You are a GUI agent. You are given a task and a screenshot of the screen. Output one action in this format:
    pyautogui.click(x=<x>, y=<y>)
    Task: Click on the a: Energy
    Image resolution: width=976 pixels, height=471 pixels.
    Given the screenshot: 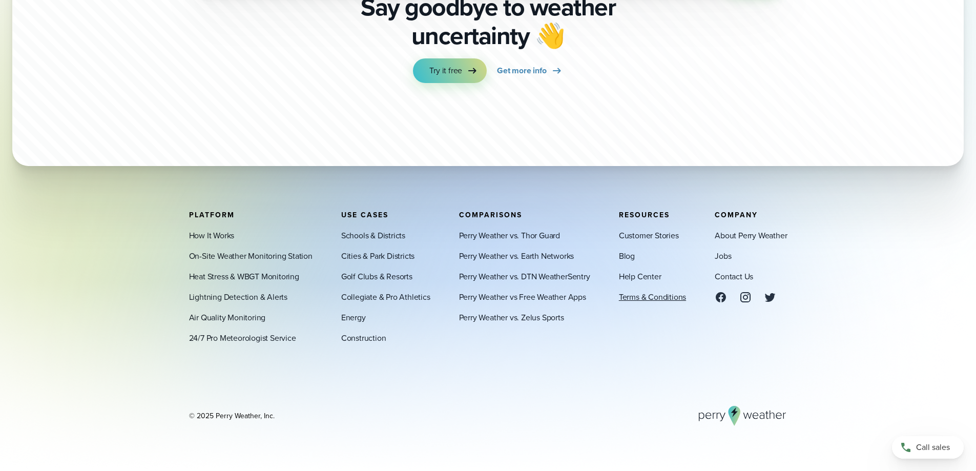 What is the action you would take?
    pyautogui.click(x=354, y=317)
    